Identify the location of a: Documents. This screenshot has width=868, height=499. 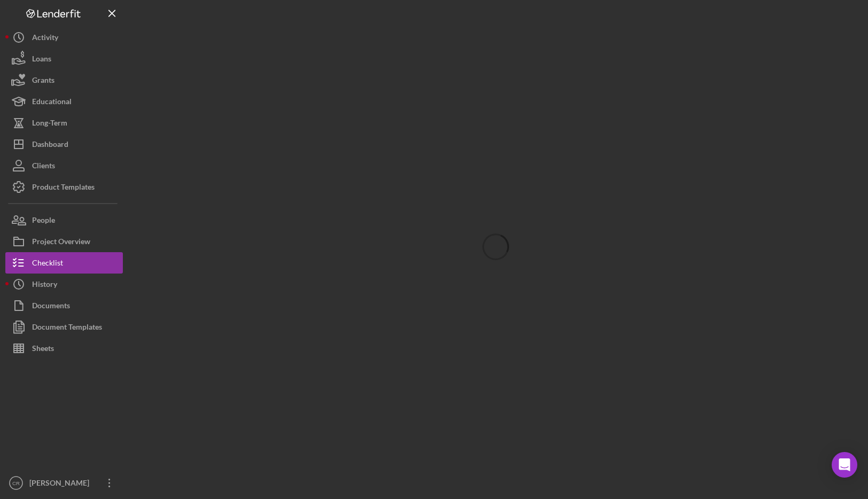
(64, 306).